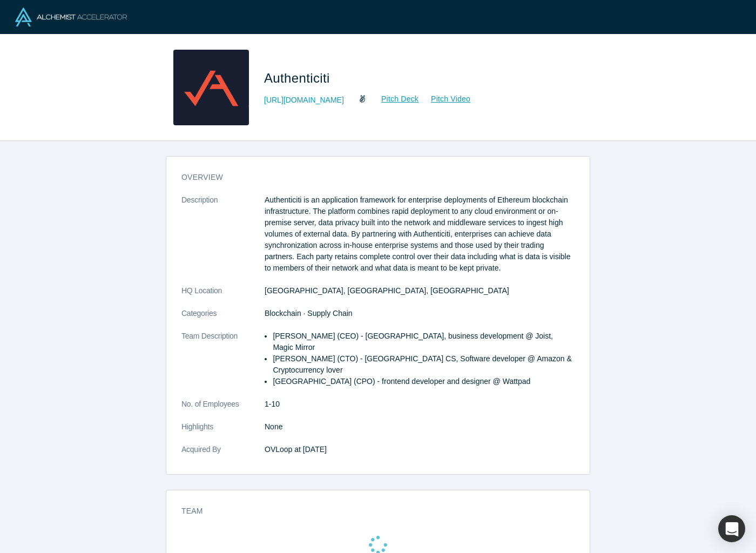  Describe the element at coordinates (211, 88) in the screenshot. I see `img: Authenticiti's Logo` at that location.